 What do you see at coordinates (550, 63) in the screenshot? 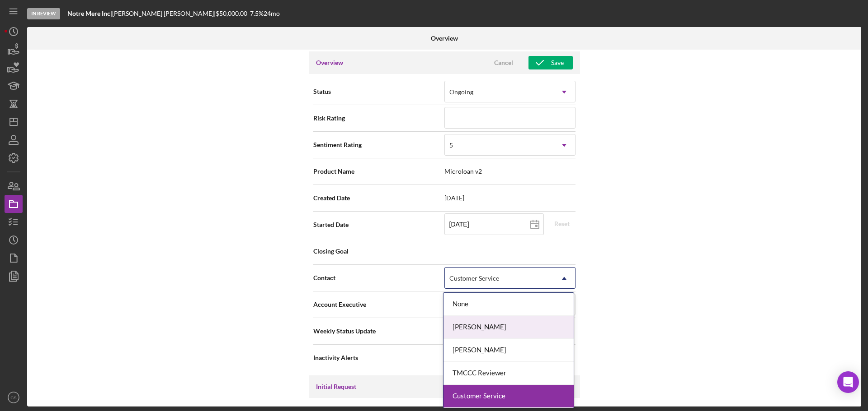
I see `button: Save` at bounding box center [550, 63].